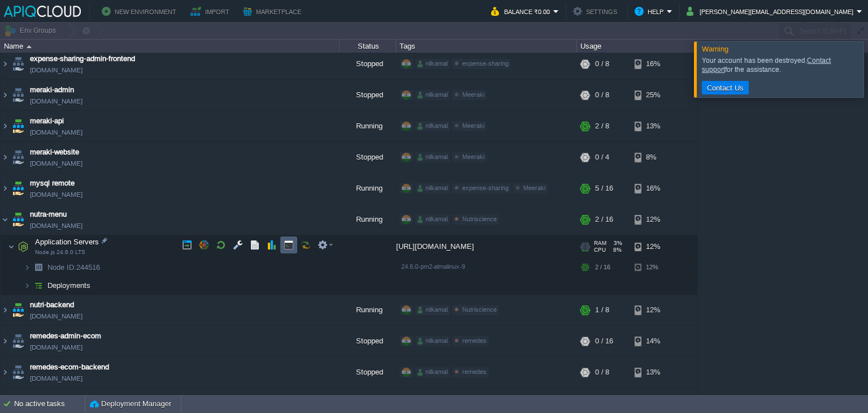  What do you see at coordinates (54, 152) in the screenshot?
I see `a: meraki-website` at bounding box center [54, 152].